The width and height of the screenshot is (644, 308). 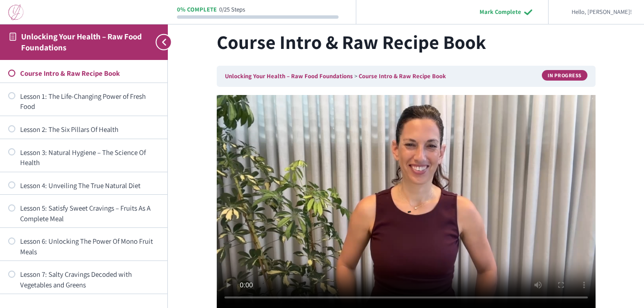 I want to click on a: Course Intro & Raw Recipe Book, so click(x=402, y=76).